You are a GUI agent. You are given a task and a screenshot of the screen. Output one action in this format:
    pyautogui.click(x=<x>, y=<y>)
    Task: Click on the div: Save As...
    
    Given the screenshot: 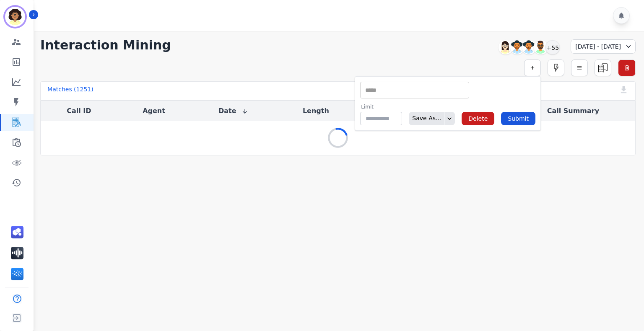 What is the action you would take?
    pyautogui.click(x=425, y=119)
    